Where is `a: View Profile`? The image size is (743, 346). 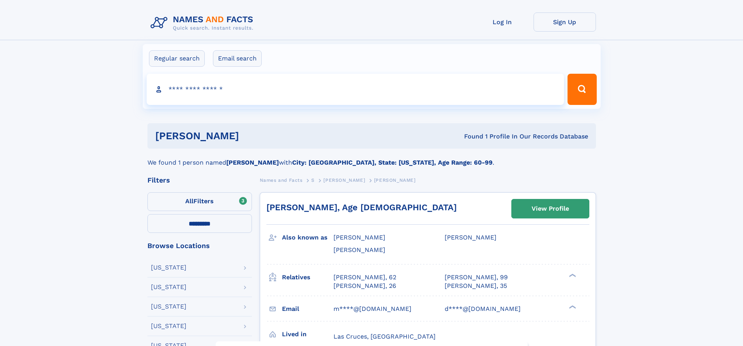 a: View Profile is located at coordinates (550, 209).